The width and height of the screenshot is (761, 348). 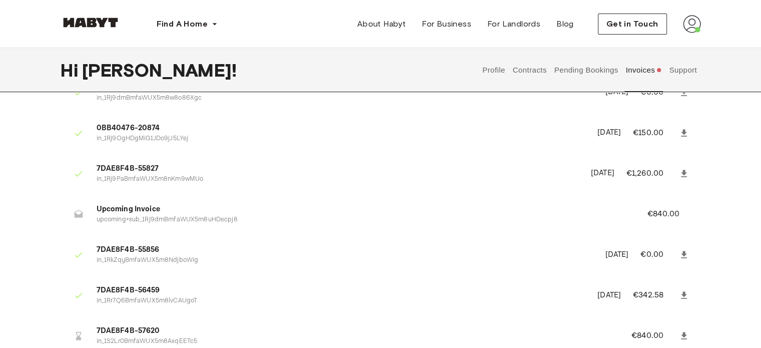 I want to click on button: Invoices, so click(x=643, y=70).